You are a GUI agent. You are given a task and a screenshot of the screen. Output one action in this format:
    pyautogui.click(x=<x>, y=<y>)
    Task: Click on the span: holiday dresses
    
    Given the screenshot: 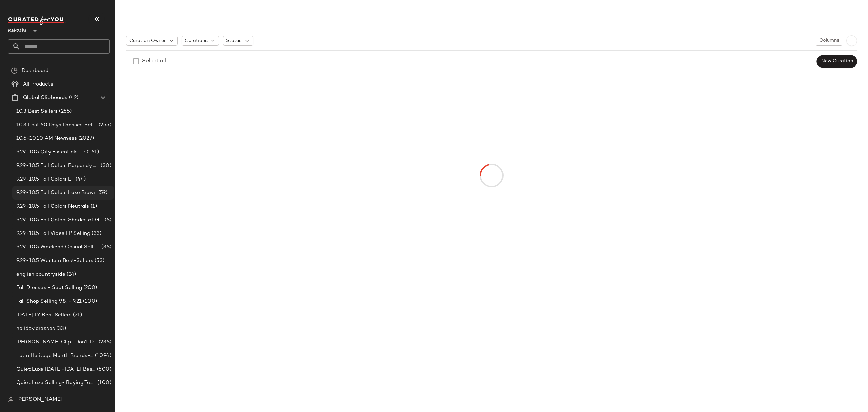 What is the action you would take?
    pyautogui.click(x=35, y=328)
    